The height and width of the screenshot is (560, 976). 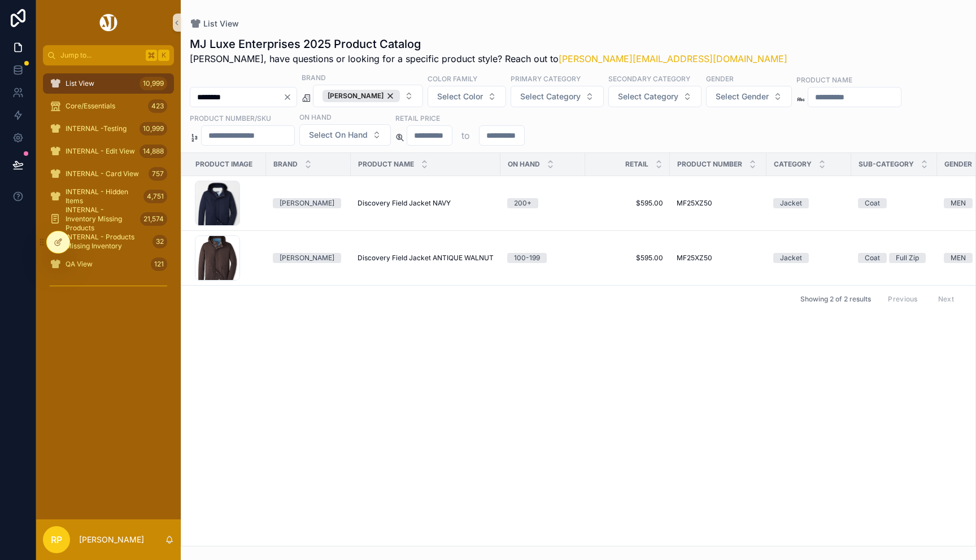 I want to click on label: Product Name, so click(x=824, y=80).